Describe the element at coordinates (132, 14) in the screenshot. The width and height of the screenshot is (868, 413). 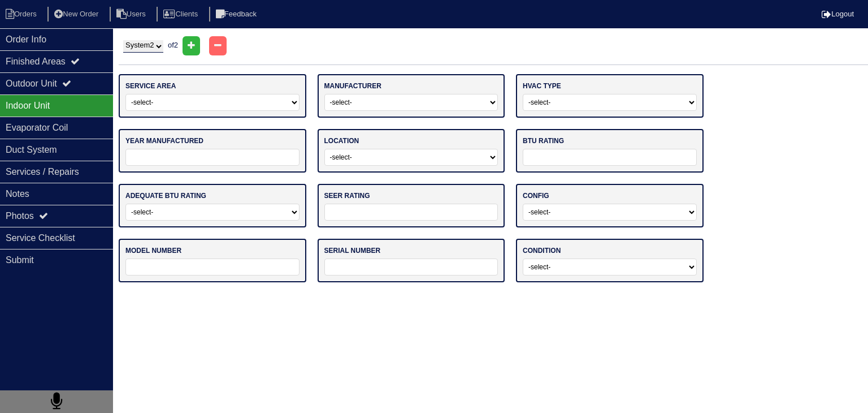
I see `li: Users` at that location.